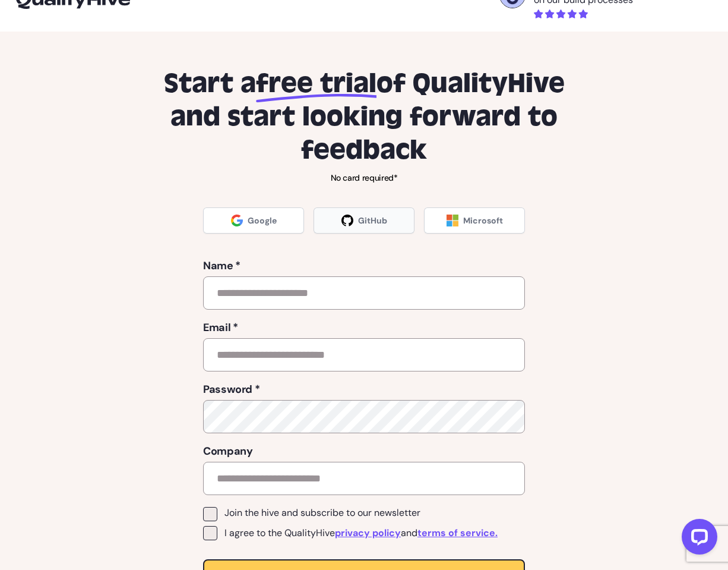 This screenshot has width=728, height=570. I want to click on a: GitHub, so click(364, 221).